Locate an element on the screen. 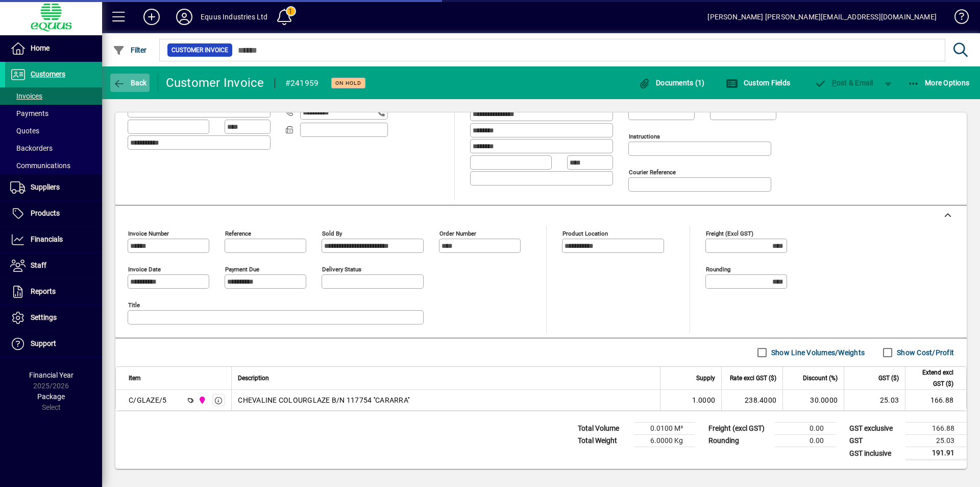 The width and height of the screenshot is (980, 487). td: Rounding is located at coordinates (739, 440).